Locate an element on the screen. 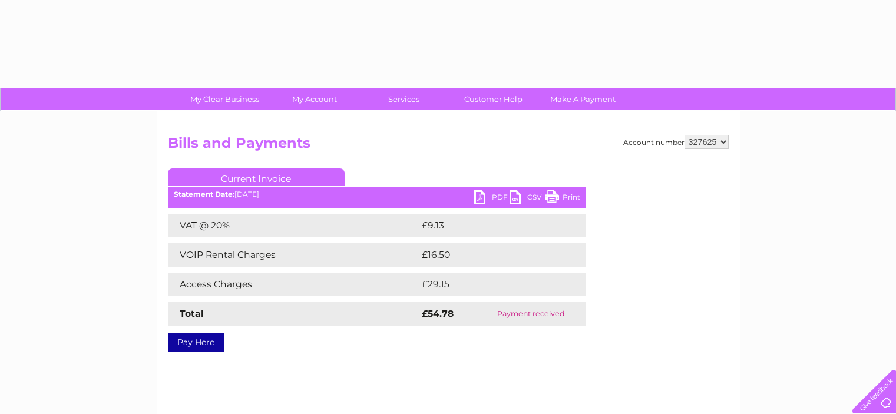  a: Services is located at coordinates (403, 99).